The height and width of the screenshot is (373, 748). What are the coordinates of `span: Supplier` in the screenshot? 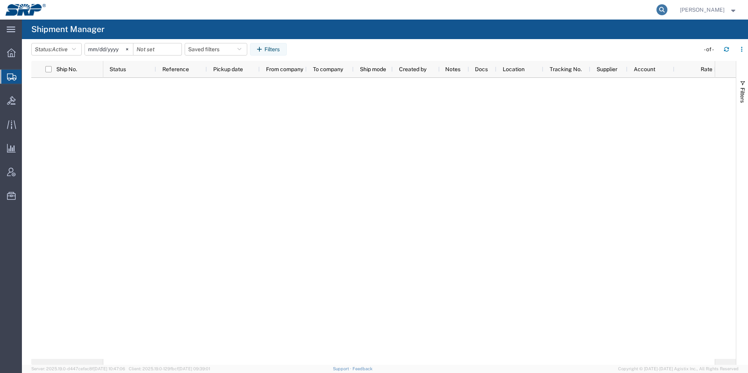 It's located at (606, 69).